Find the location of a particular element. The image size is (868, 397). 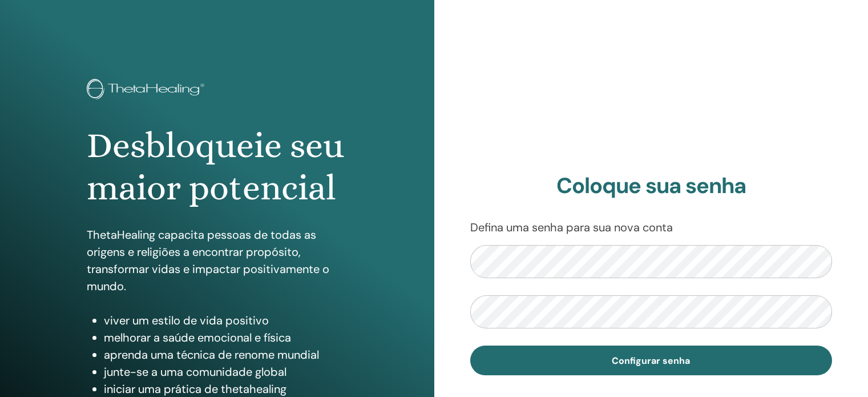

li: junte-se a uma comunidade global is located at coordinates (226, 372).